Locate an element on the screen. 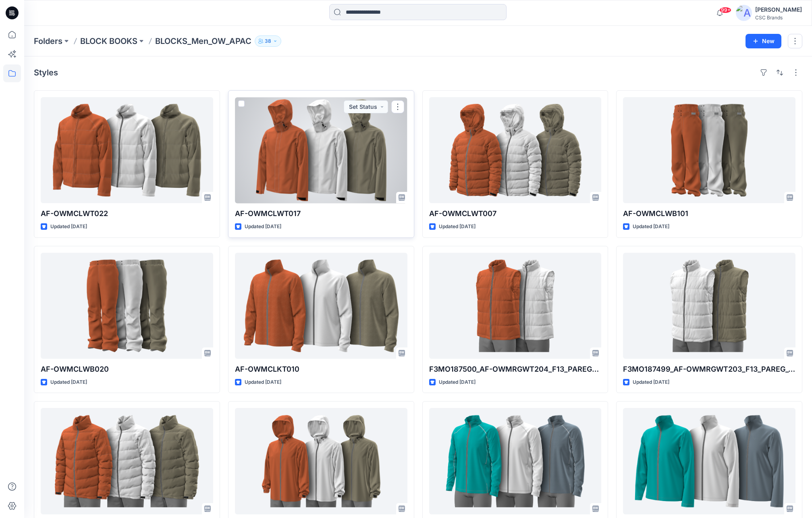 This screenshot has height=518, width=812. p: F3MO187500_AF-OWMRGWT204_F13_PAREG_VFA is located at coordinates (516, 369).